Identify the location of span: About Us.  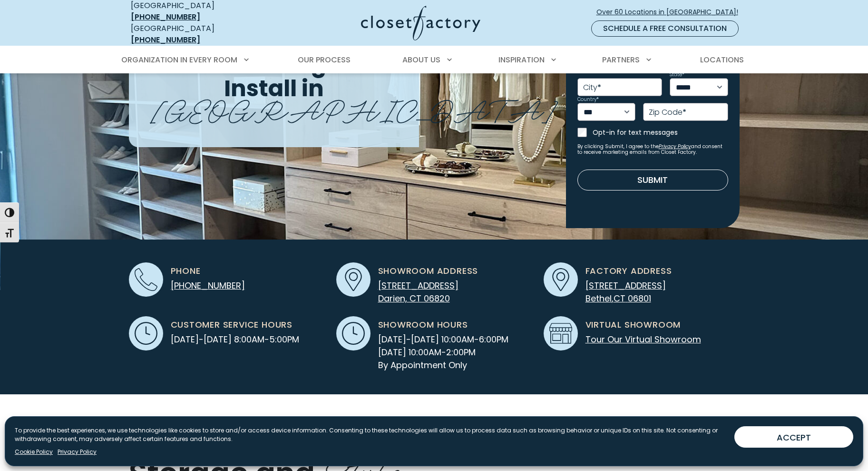
(421, 60).